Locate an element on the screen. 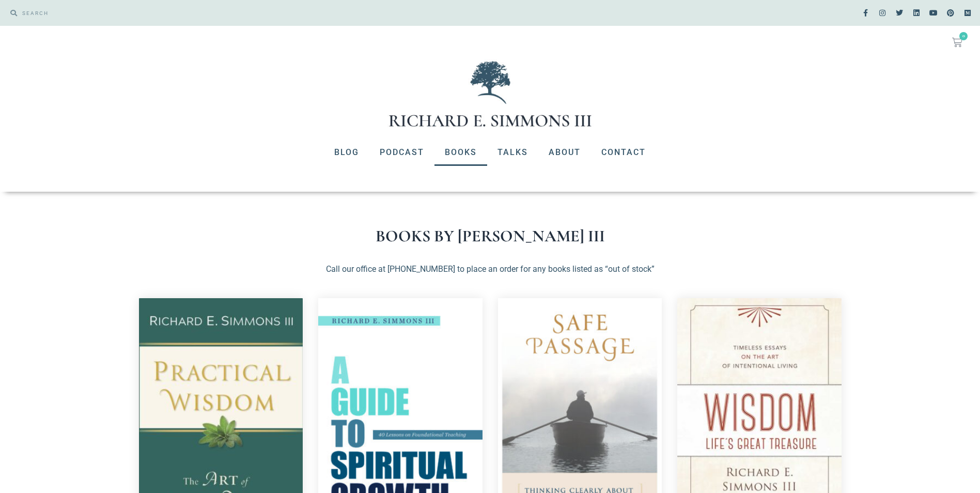 The height and width of the screenshot is (493, 980). a: Contact is located at coordinates (623, 152).